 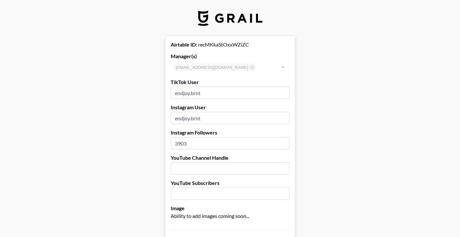 What do you see at coordinates (210, 216) in the screenshot?
I see `span: Ability to add images coming soon...` at bounding box center [210, 216].